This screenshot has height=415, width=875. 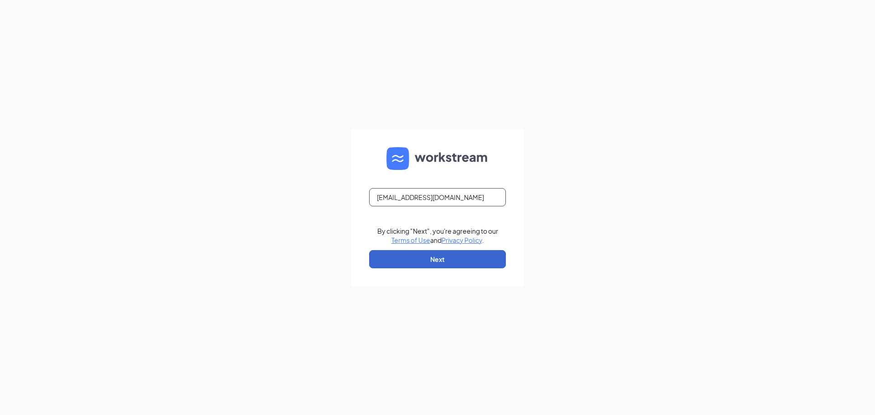 I want to click on div: By clicking "Next", you're agreeing to our and ., so click(x=437, y=236).